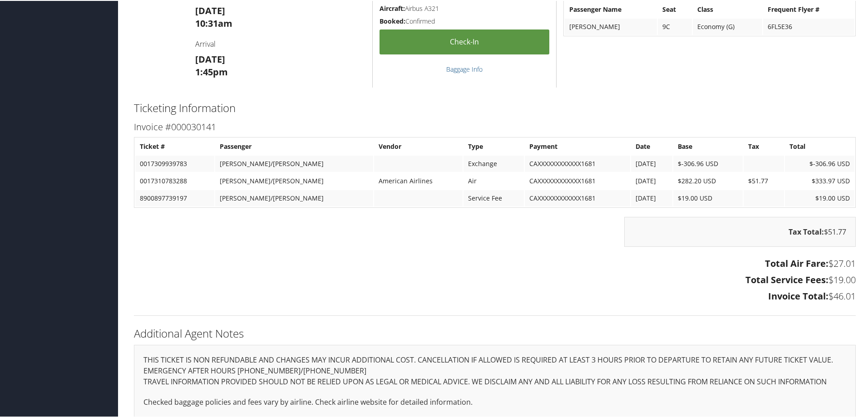 The width and height of the screenshot is (868, 417). What do you see at coordinates (464, 68) in the screenshot?
I see `a: Baggage Info` at bounding box center [464, 68].